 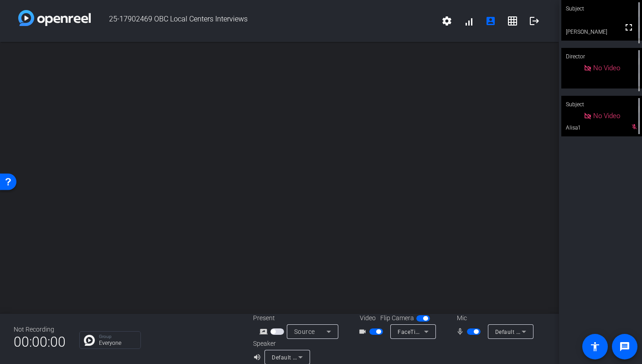 I want to click on mat-icon: volume_up, so click(x=258, y=357).